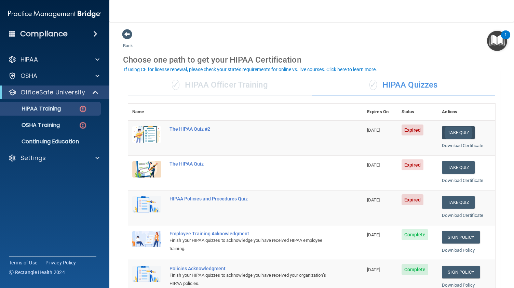 The width and height of the screenshot is (514, 288). What do you see at coordinates (54, 76) in the screenshot?
I see `a: OSHA` at bounding box center [54, 76].